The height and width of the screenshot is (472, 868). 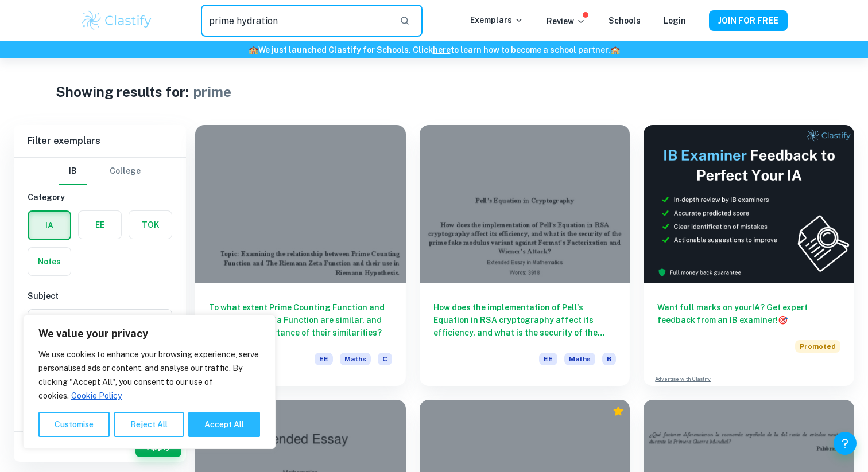 What do you see at coordinates (73, 171) in the screenshot?
I see `button: IB` at bounding box center [73, 171].